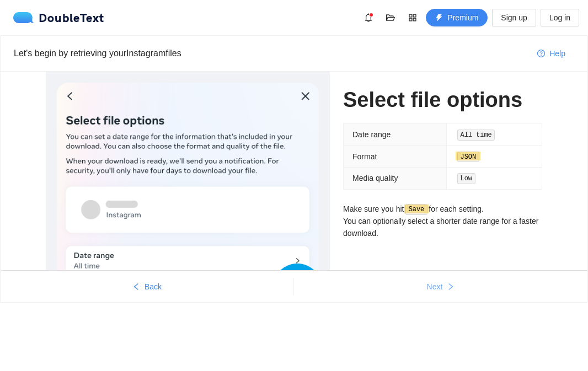  Describe the element at coordinates (560, 18) in the screenshot. I see `span: Log in` at that location.